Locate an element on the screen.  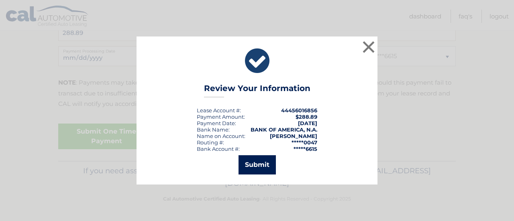
div: Payment Amount: is located at coordinates (221, 117).